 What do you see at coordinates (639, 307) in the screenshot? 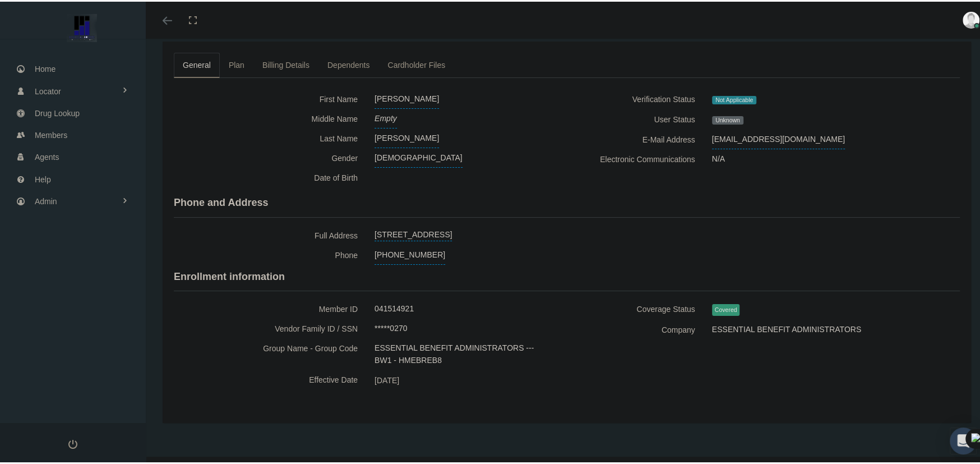
I see `label: Coverage Status` at bounding box center [639, 307].